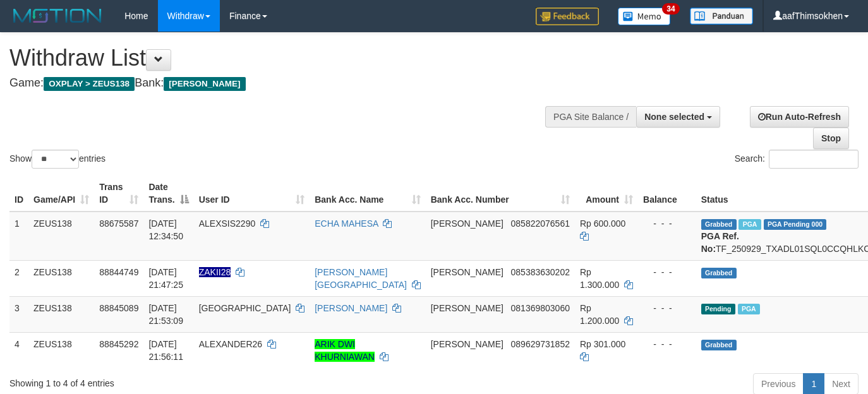 The height and width of the screenshot is (394, 868). What do you see at coordinates (749, 225) in the screenshot?
I see `span: Marked by aafpengsreynich` at bounding box center [749, 225].